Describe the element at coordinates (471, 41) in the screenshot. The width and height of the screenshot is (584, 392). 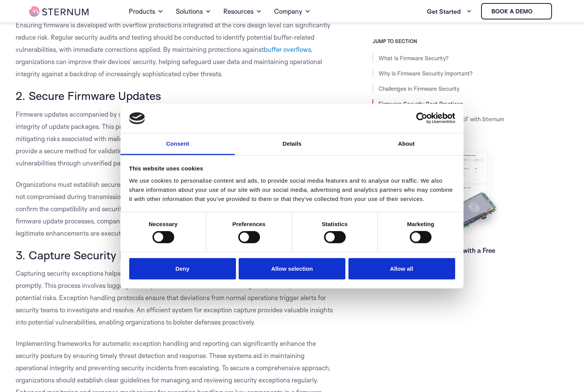
I see `h3: JUMP TO SECTION` at that location.